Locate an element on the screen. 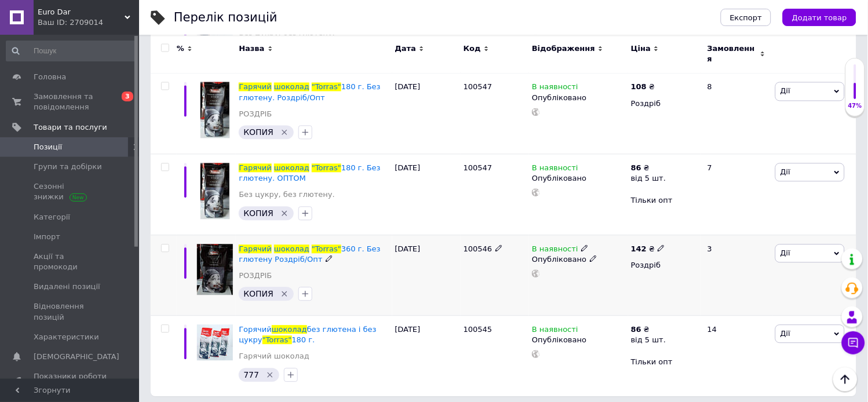 Image resolution: width=868 pixels, height=402 pixels. span: Показники роботи компанії is located at coordinates (70, 382).